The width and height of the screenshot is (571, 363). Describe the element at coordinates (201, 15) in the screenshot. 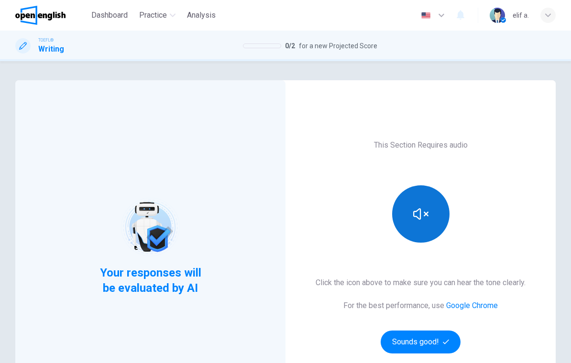

I see `span: Analysis` at that location.